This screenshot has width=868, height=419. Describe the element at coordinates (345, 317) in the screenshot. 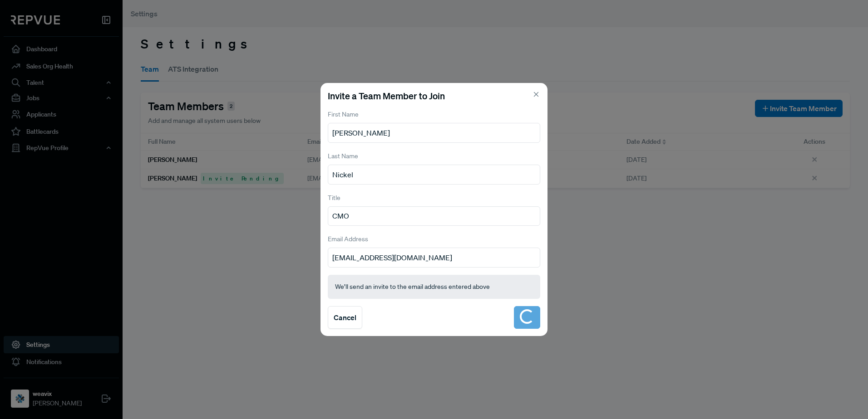

I see `button: Cancel` at that location.